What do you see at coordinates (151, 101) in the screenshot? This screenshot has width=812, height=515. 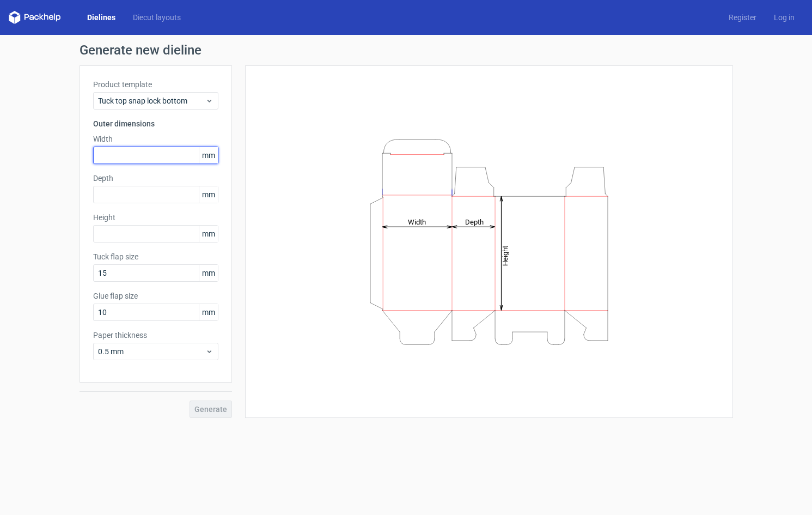 I see `span: Tuck top snap lock bottom` at bounding box center [151, 101].